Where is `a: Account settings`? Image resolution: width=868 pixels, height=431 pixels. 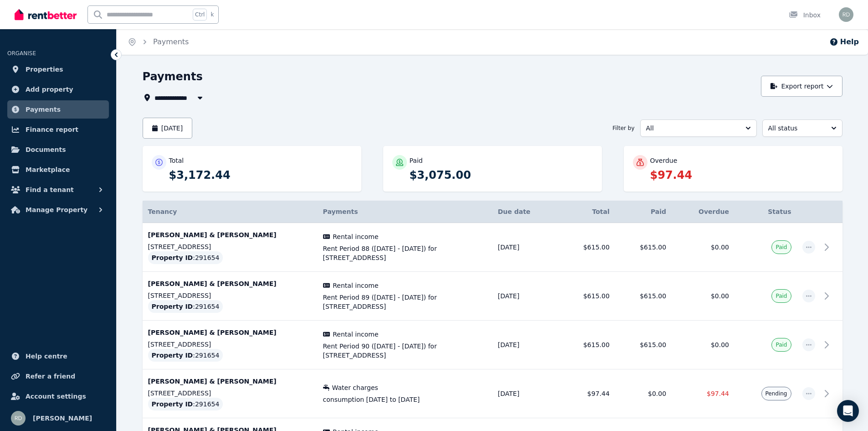 a: Account settings is located at coordinates (58, 396).